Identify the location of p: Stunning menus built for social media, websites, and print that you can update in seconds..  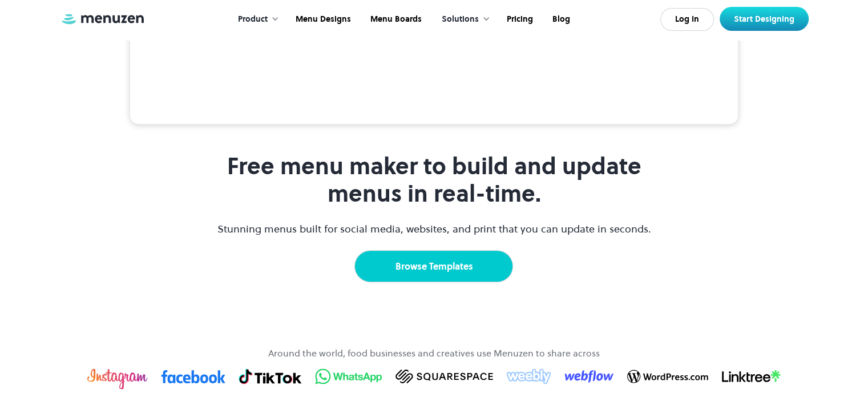
(434, 228).